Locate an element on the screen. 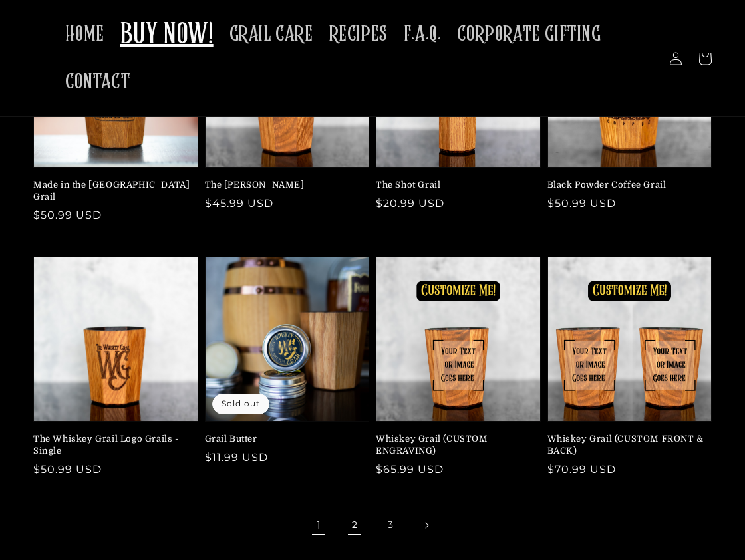  span: RECIPES is located at coordinates (359, 34).